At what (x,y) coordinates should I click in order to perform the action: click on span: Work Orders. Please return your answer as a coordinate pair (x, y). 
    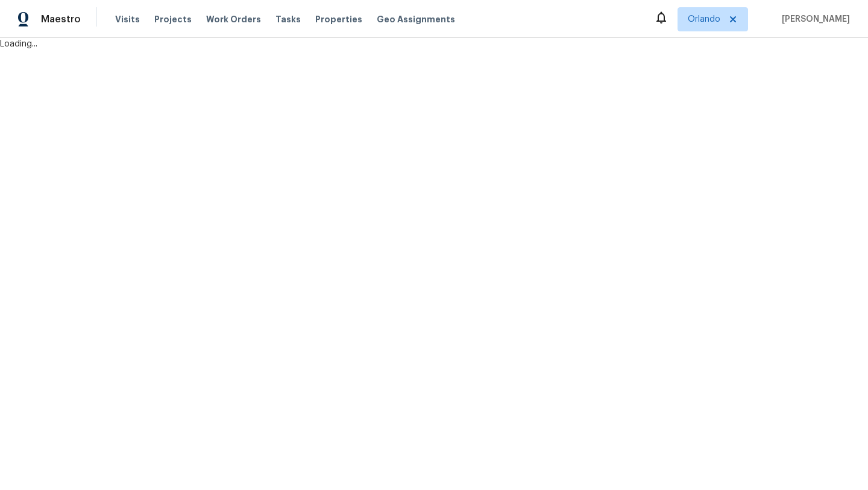
    Looking at the image, I should click on (234, 19).